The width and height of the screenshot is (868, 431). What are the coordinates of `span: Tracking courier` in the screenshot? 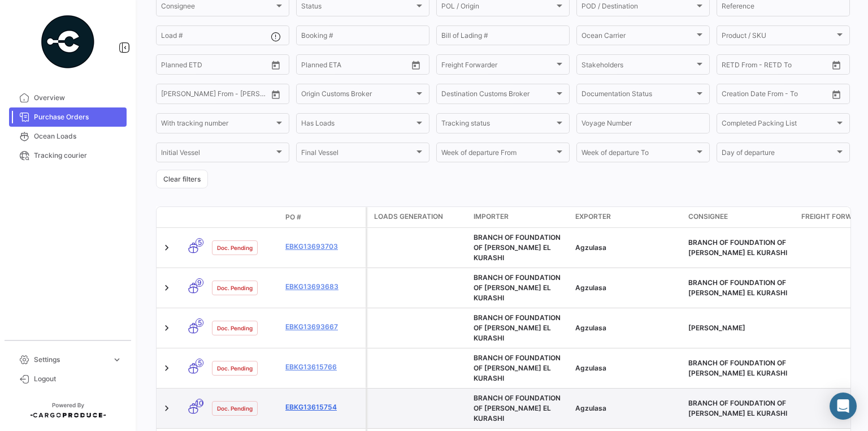 It's located at (78, 156).